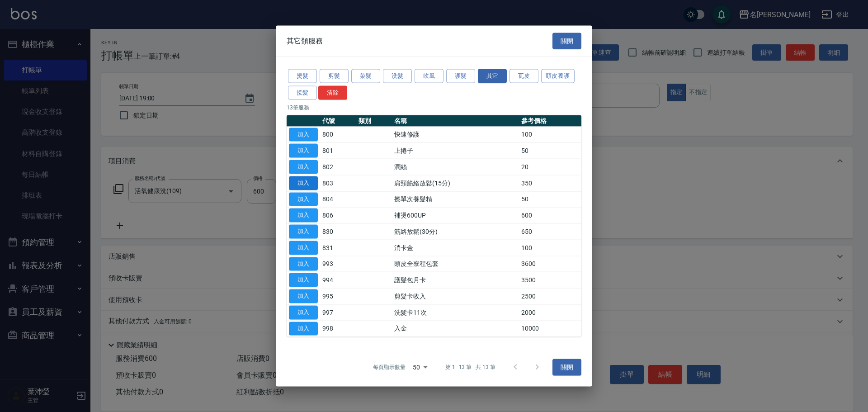 This screenshot has height=412, width=868. I want to click on td: 快速修護, so click(455, 135).